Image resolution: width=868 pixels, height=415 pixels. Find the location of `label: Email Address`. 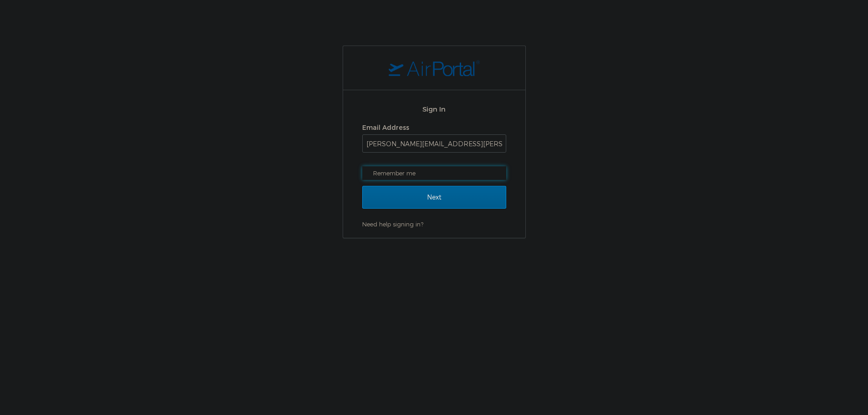

label: Email Address is located at coordinates (386, 127).